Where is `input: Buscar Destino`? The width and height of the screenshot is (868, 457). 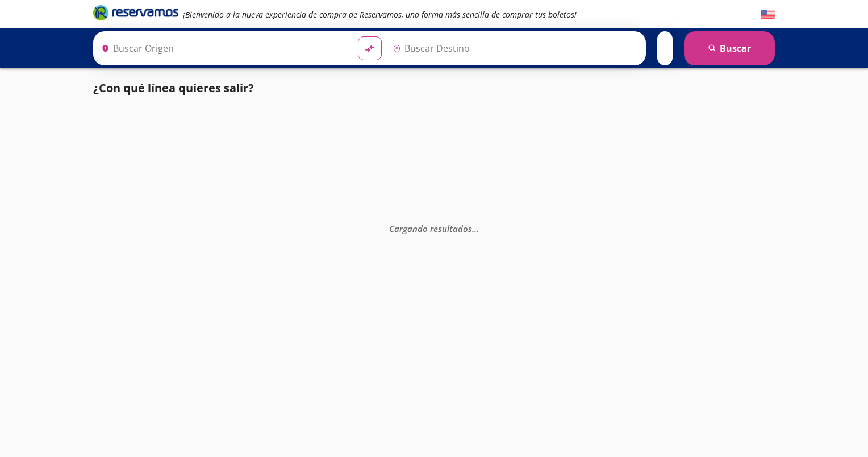 input: Buscar Destino is located at coordinates (514, 48).